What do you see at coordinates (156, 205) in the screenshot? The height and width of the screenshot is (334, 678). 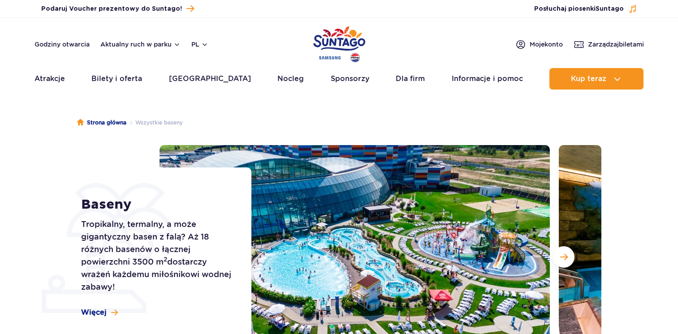 I see `h1: Baseny` at bounding box center [156, 205].